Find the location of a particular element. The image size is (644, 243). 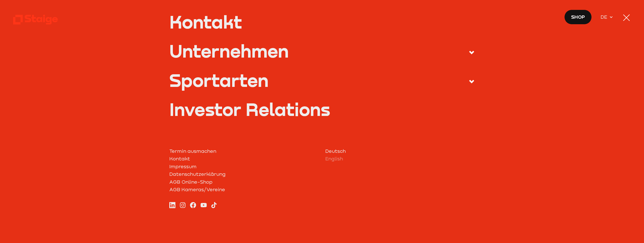

a: Shop is located at coordinates (578, 17).